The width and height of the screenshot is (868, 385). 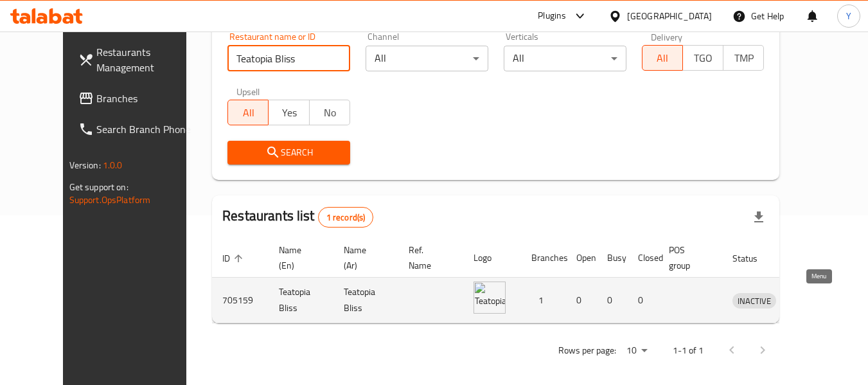 What do you see at coordinates (345, 217) in the screenshot?
I see `div: Total records count` at bounding box center [345, 217].